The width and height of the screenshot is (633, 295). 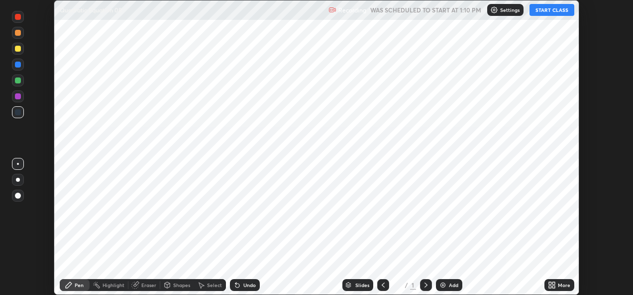 What do you see at coordinates (453, 286) in the screenshot?
I see `div: Add` at bounding box center [453, 286].